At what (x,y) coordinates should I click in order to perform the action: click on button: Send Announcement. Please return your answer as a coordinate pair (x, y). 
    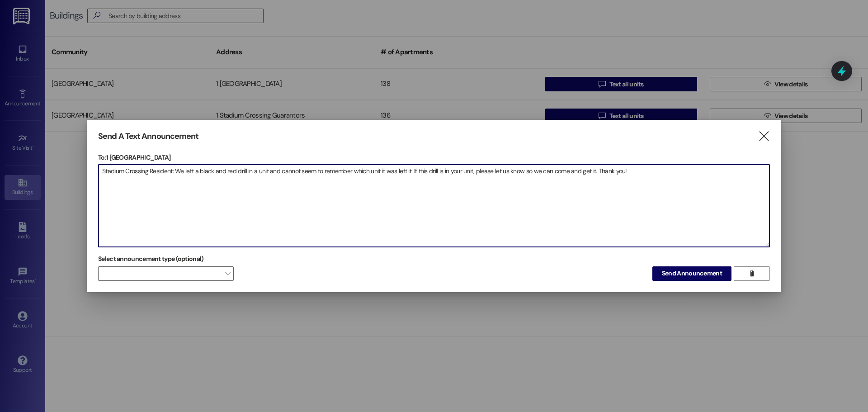
    Looking at the image, I should click on (692, 274).